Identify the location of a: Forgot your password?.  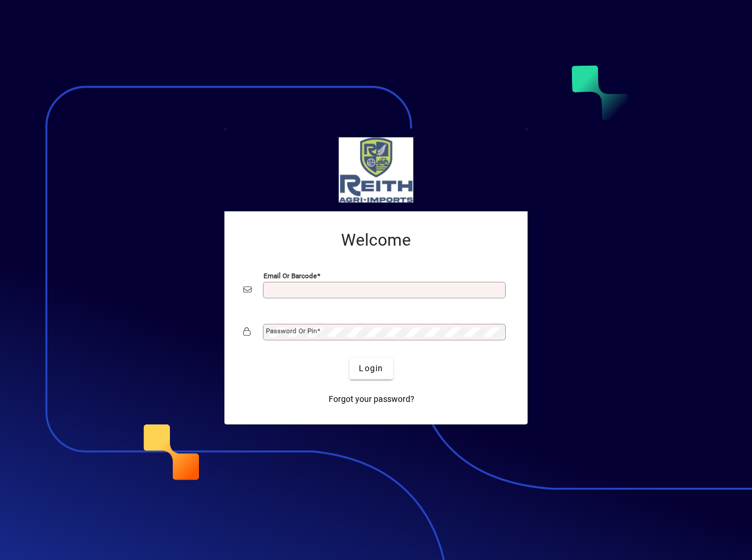
(371, 400).